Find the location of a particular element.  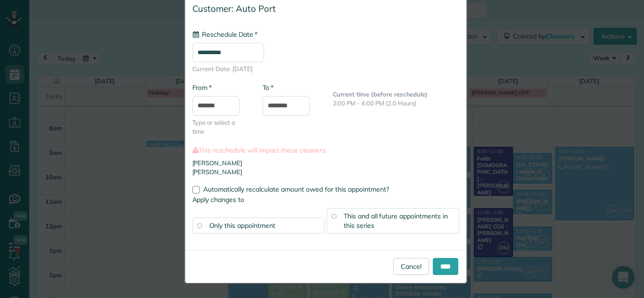

span: This and all future appointments in this series is located at coordinates (396, 221).